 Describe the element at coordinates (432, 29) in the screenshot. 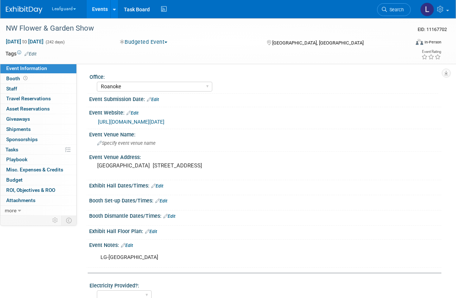

I see `span: Event ID: 11167702` at that location.